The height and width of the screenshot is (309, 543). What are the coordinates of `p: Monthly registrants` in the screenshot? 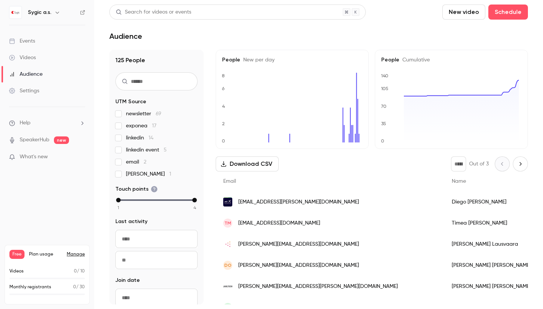 It's located at (30, 287).